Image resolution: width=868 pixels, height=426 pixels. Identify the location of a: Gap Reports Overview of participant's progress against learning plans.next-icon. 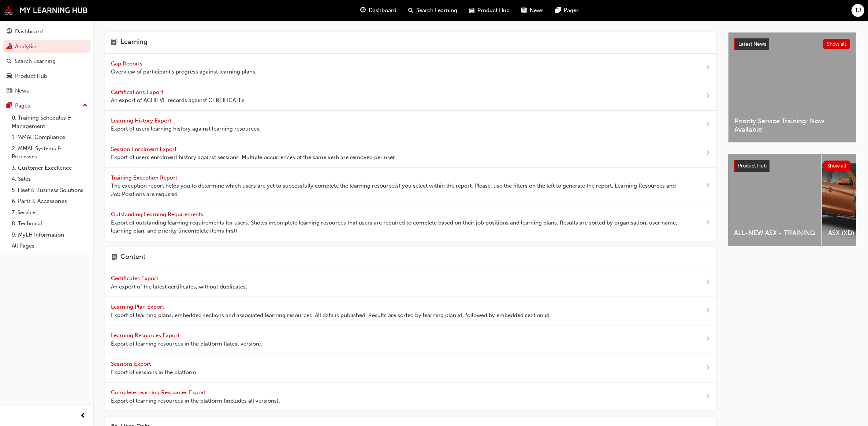
(411, 68).